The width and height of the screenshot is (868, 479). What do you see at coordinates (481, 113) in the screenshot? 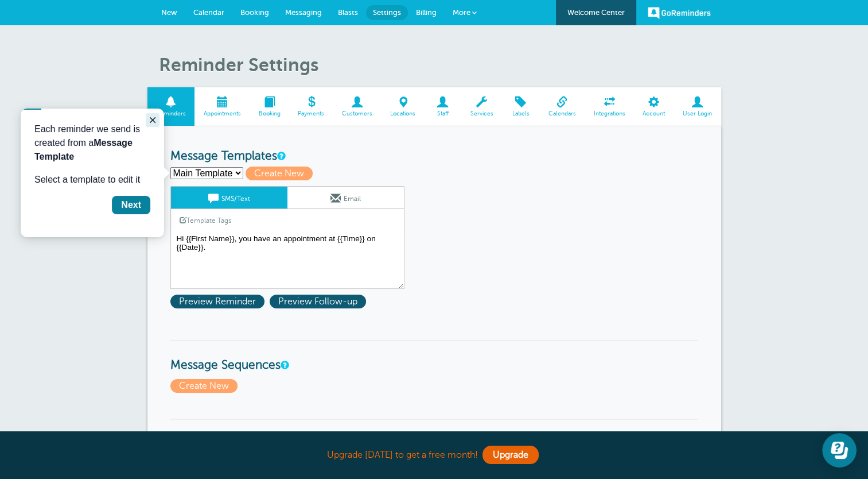
I see `span: Services` at bounding box center [481, 113].